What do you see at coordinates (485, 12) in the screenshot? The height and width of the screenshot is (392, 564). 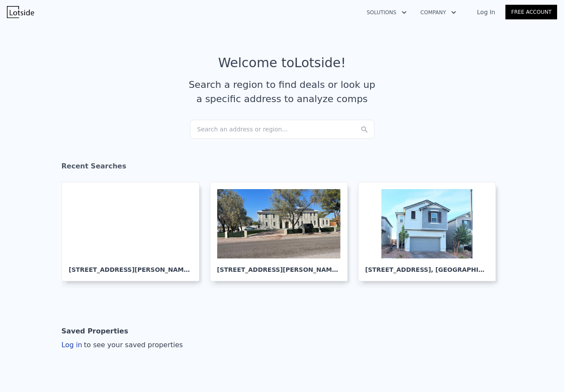 I see `a: Log In` at bounding box center [485, 12].